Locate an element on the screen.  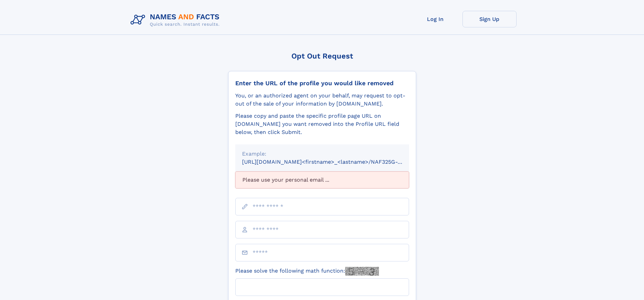
a: Sign Up is located at coordinates (489, 19).